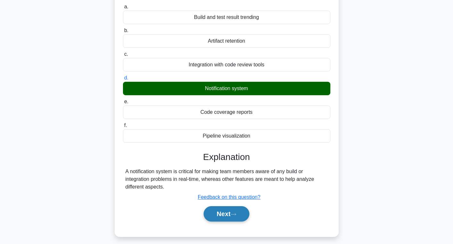 This screenshot has width=453, height=244. Describe the element at coordinates (126, 30) in the screenshot. I see `span: b.` at that location.